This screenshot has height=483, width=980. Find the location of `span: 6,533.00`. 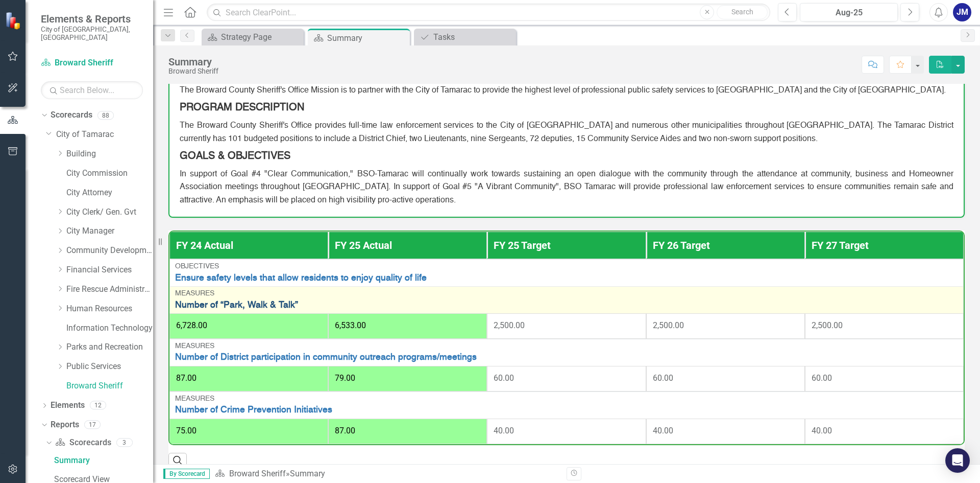

span: 6,533.00 is located at coordinates (350, 325).